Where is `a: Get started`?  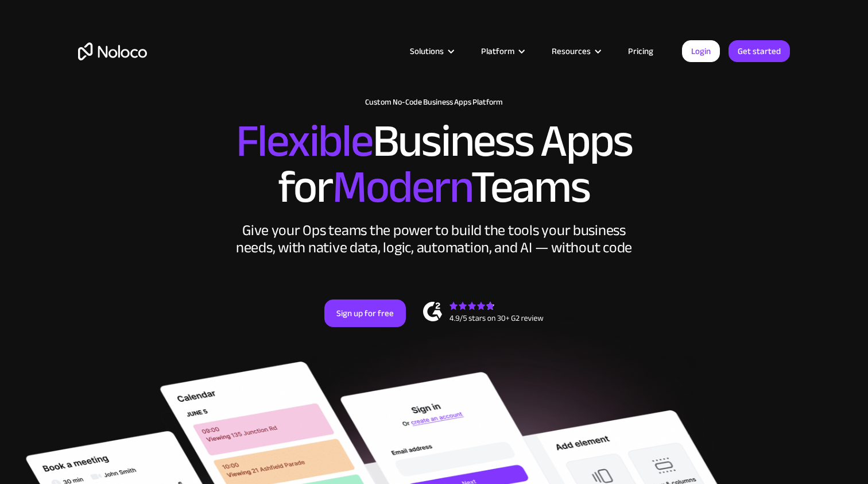
a: Get started is located at coordinates (759, 51).